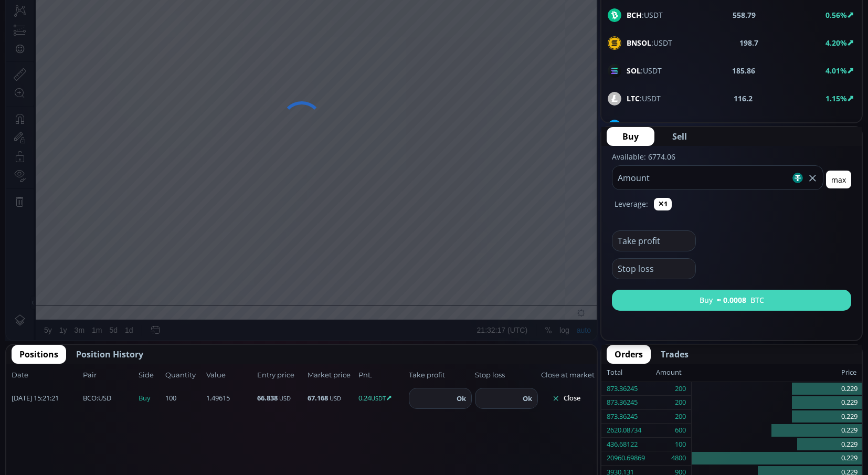  I want to click on div: 1m, so click(90, 426).